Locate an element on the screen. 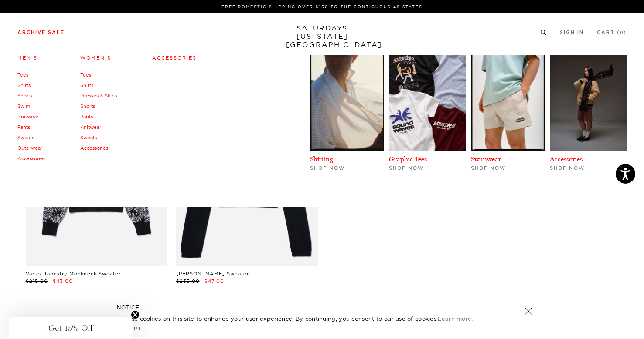  span: $47.00 is located at coordinates (214, 282).